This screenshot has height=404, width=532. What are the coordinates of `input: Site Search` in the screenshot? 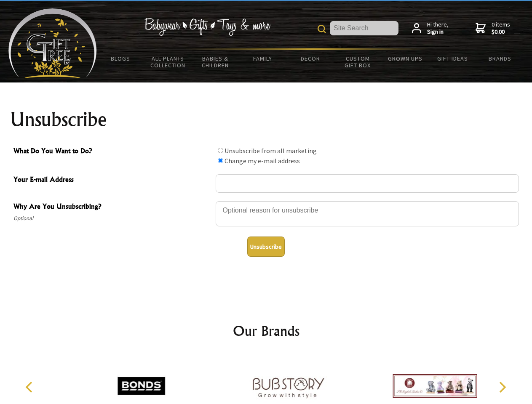 It's located at (364, 28).